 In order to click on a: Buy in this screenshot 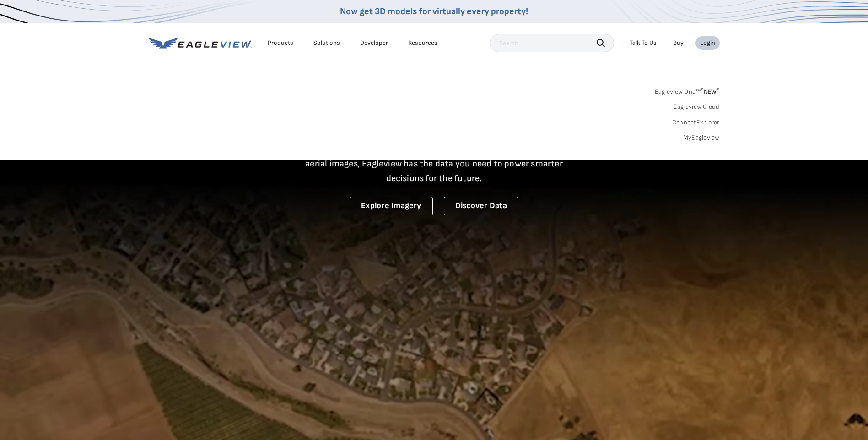, I will do `click(678, 43)`.